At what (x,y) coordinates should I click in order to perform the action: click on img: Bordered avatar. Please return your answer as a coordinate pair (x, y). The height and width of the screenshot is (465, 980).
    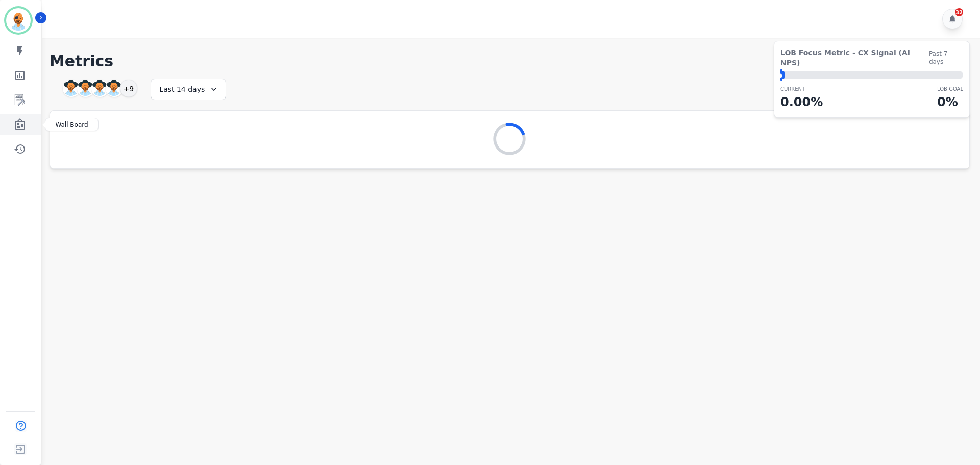
    Looking at the image, I should click on (18, 20).